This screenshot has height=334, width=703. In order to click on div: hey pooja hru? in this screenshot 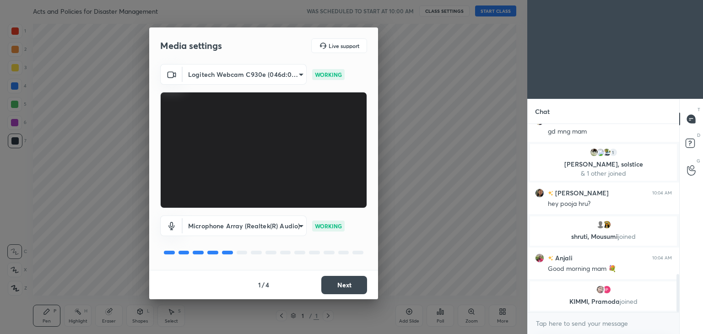, I will do `click(609, 204)`.